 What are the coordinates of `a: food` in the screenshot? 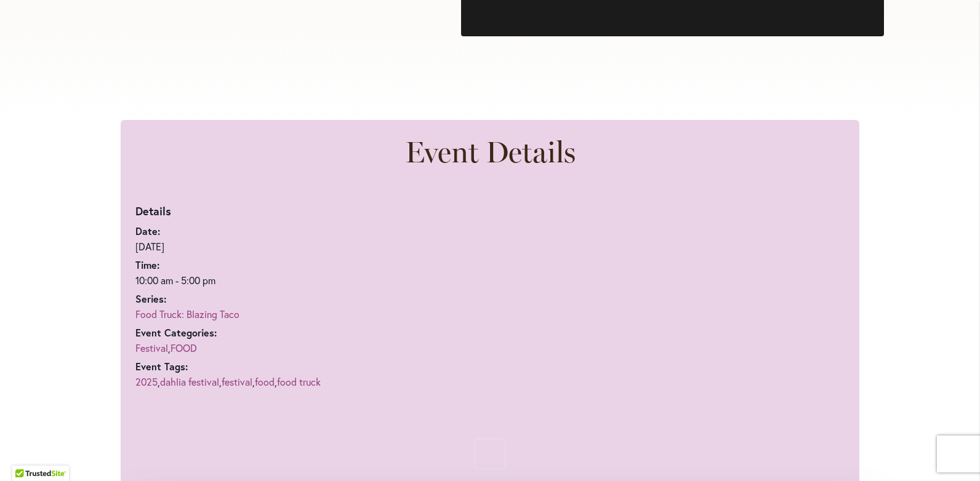 It's located at (264, 382).